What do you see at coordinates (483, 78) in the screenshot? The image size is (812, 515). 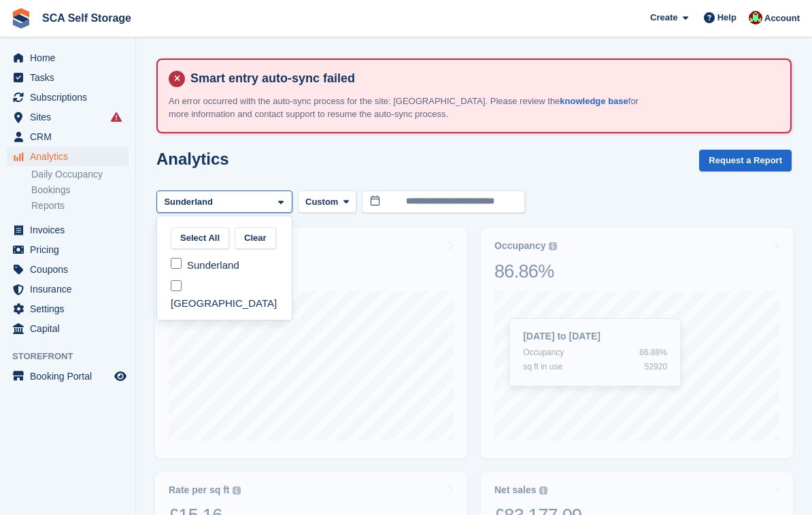 I see `h4: Smart entry auto-sync failed` at bounding box center [483, 78].